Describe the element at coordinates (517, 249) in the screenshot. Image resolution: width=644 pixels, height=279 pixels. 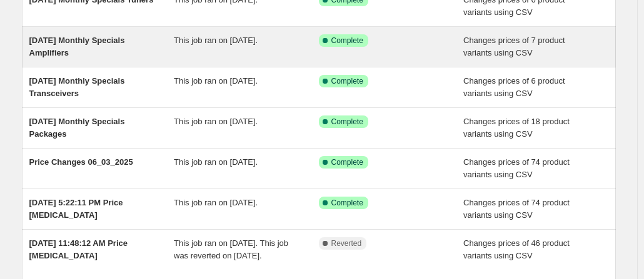
I see `span: Changes prices of 46 product variants using CSV` at that location.